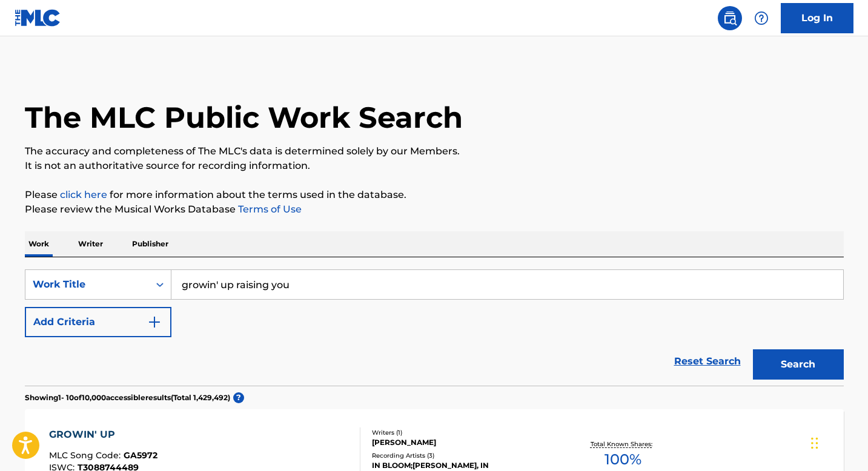  What do you see at coordinates (463, 455) in the screenshot?
I see `div: Recording Artists ( 3 )` at bounding box center [463, 455].